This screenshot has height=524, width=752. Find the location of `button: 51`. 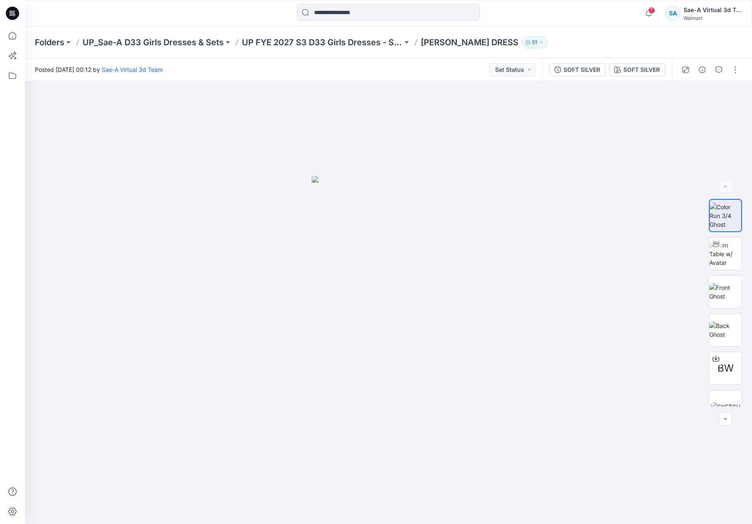

button: 51 is located at coordinates (535, 42).